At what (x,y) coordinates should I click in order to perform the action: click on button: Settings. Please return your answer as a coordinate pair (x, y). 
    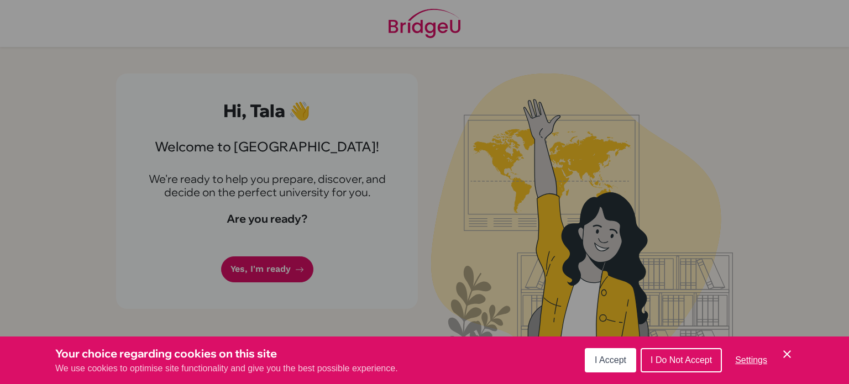
    Looking at the image, I should click on (751, 361).